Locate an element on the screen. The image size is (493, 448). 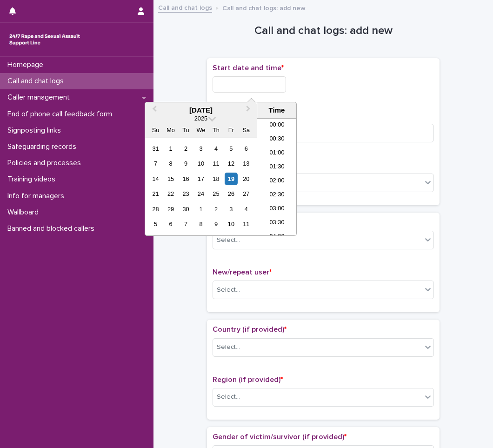
p: Homepage is located at coordinates (27, 65).